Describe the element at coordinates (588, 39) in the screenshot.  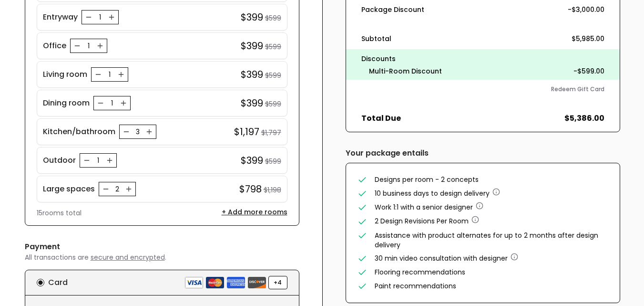
I see `dd: $5,985.00` at that location.